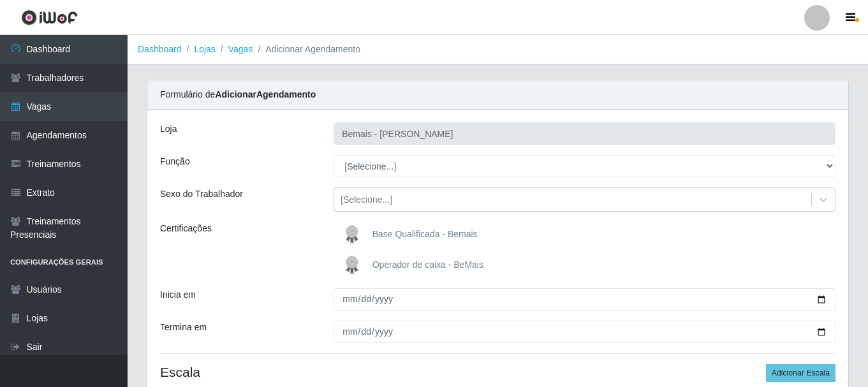  What do you see at coordinates (49, 18) in the screenshot?
I see `img: CoreUI Logo` at bounding box center [49, 18].